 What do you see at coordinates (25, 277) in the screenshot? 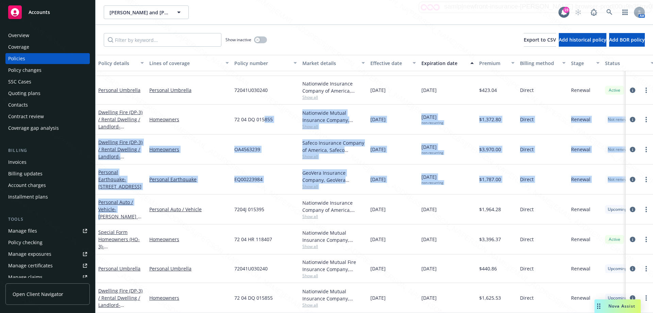
I see `div: Manage claims` at bounding box center [25, 277].